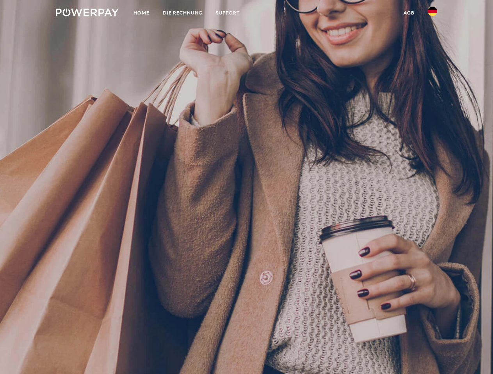 The width and height of the screenshot is (493, 374). What do you see at coordinates (432, 11) in the screenshot?
I see `img: de` at bounding box center [432, 11].